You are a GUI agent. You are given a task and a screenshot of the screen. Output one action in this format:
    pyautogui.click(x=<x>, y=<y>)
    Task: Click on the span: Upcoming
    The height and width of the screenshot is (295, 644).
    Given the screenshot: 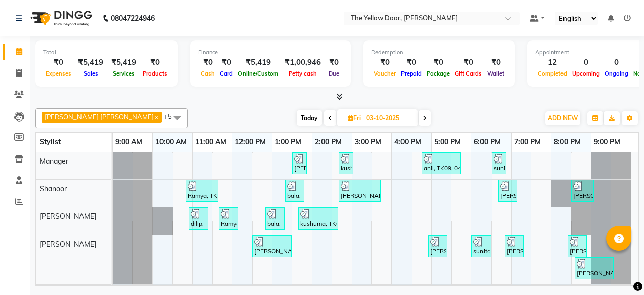 What is the action you would take?
    pyautogui.click(x=586, y=73)
    